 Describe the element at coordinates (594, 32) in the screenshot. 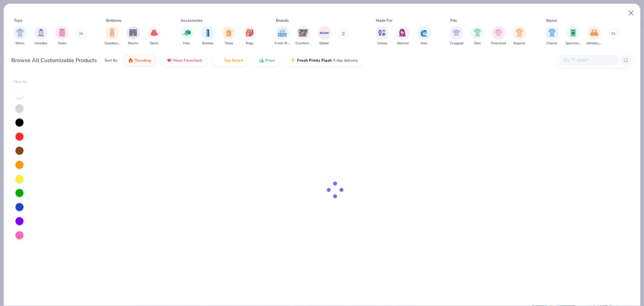

I see `img: Athleisure Image` at that location.